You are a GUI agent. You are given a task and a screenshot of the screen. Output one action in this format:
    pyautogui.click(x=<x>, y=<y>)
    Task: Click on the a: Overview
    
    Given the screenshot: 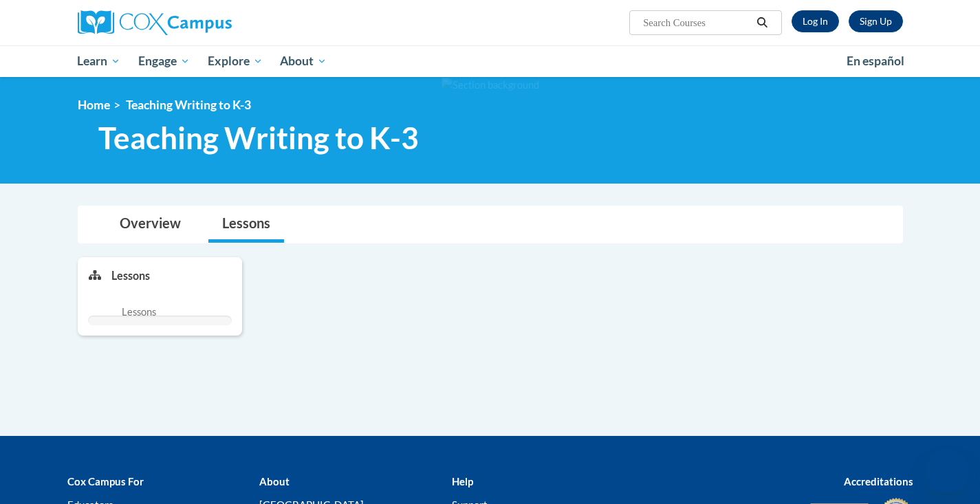 What is the action you would take?
    pyautogui.click(x=150, y=224)
    